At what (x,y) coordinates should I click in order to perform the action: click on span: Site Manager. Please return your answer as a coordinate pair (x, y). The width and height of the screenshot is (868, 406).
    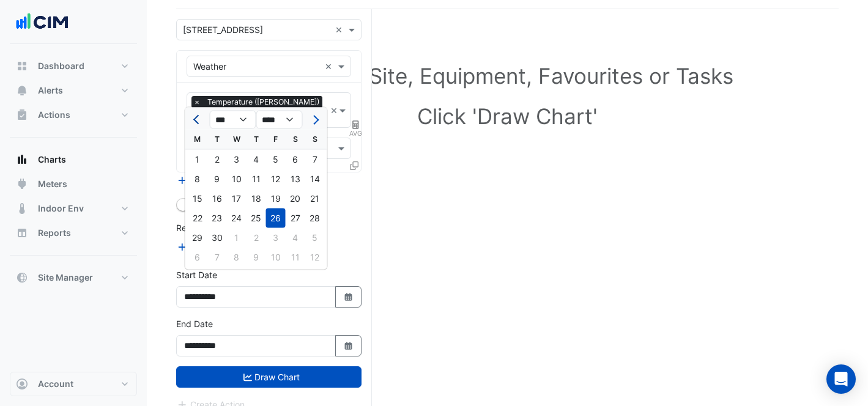
    Looking at the image, I should click on (65, 277).